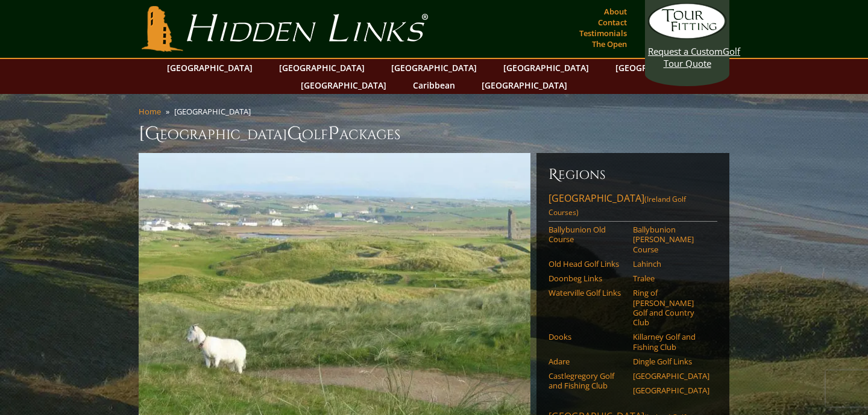 Image resolution: width=868 pixels, height=415 pixels. I want to click on a: Contact, so click(612, 23).